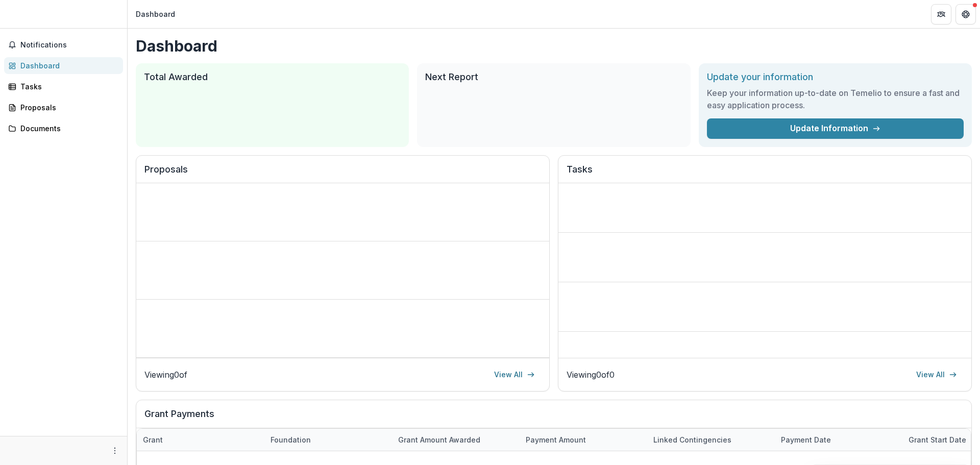 This screenshot has height=465, width=980. What do you see at coordinates (70, 45) in the screenshot?
I see `span: Notifications` at bounding box center [70, 45].